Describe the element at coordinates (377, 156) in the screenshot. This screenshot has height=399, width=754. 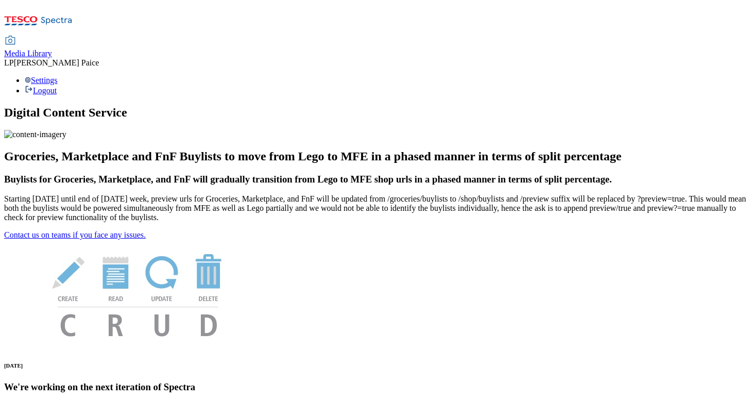
I see `h2: Groceries, Marketplace and FnF Buylists to move from Lego to MFE in a phased manner in terms of s...` at that location.